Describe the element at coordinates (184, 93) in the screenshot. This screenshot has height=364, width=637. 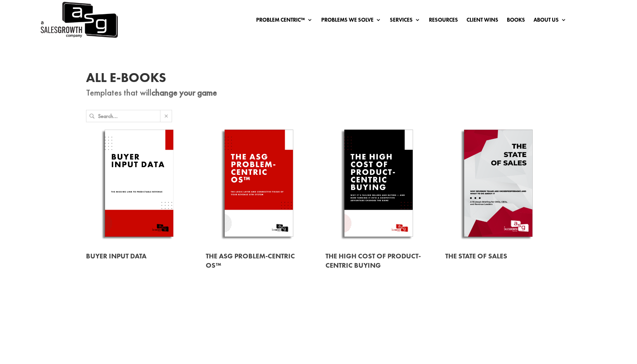
I see `strong: change your game` at that location.